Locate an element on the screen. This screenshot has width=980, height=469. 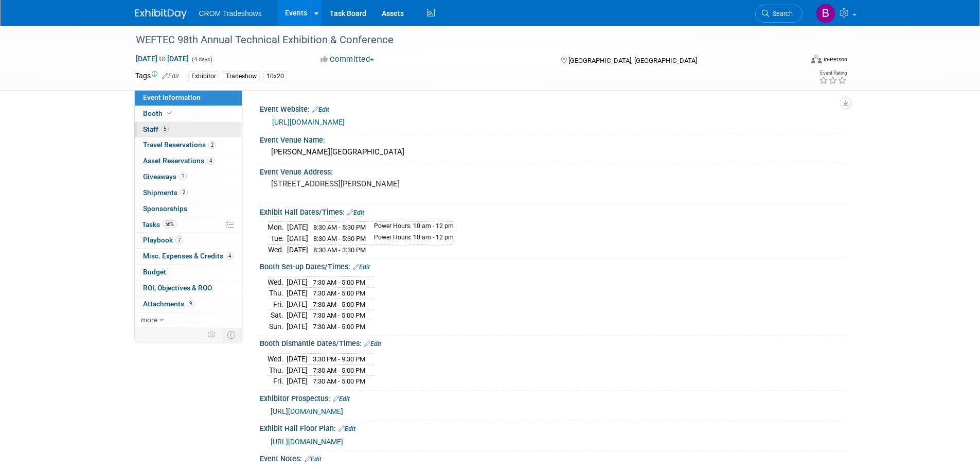
td: Personalize Event Tab Strip is located at coordinates (212, 335).